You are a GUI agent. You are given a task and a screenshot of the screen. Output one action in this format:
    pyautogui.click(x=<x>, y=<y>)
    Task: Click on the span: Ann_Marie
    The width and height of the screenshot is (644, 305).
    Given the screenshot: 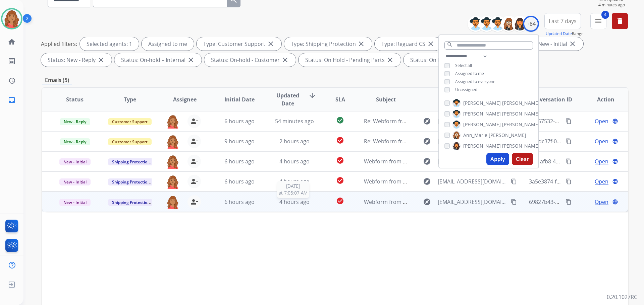 What is the action you would take?
    pyautogui.click(x=475, y=136)
    